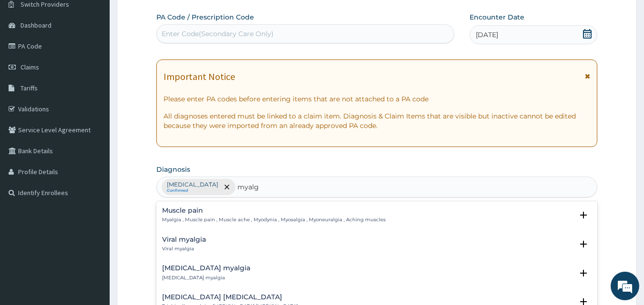 This screenshot has height=305, width=644. I want to click on span: remove selection option, so click(227, 187).